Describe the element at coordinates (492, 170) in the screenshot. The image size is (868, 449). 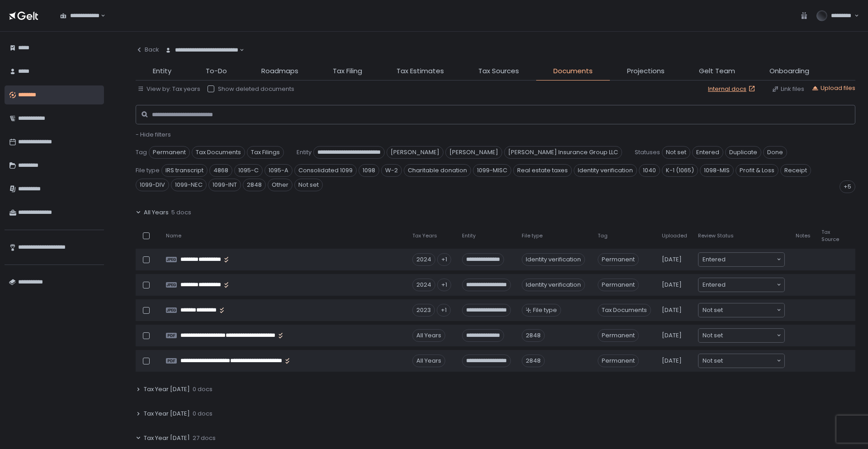
I see `span: 1099-MISC` at that location.